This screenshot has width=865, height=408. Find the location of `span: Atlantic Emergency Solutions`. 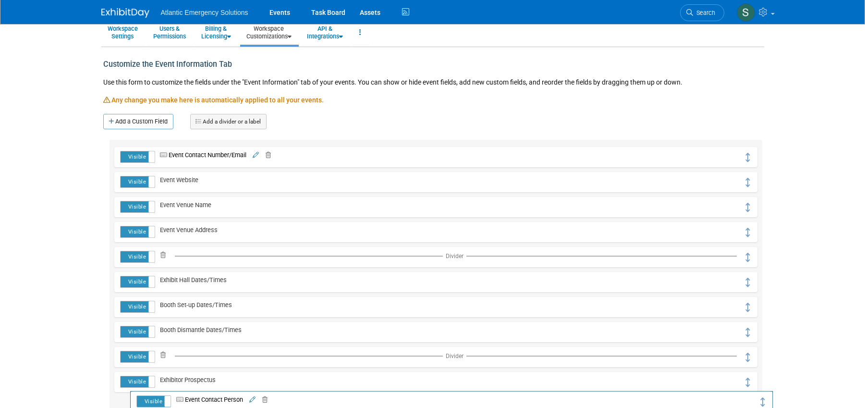

span: Atlantic Emergency Solutions is located at coordinates (205, 12).